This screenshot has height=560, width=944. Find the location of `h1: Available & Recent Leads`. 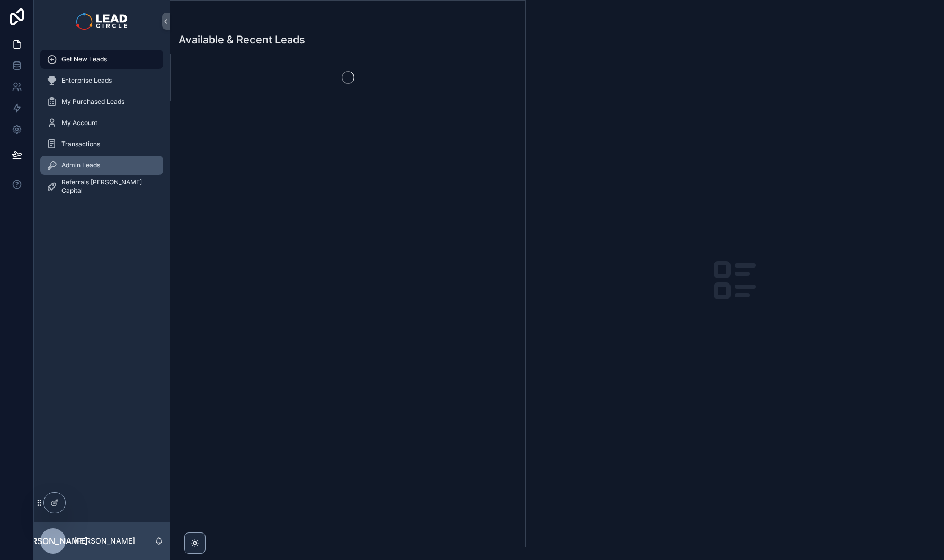

h1: Available & Recent Leads is located at coordinates (241, 40).